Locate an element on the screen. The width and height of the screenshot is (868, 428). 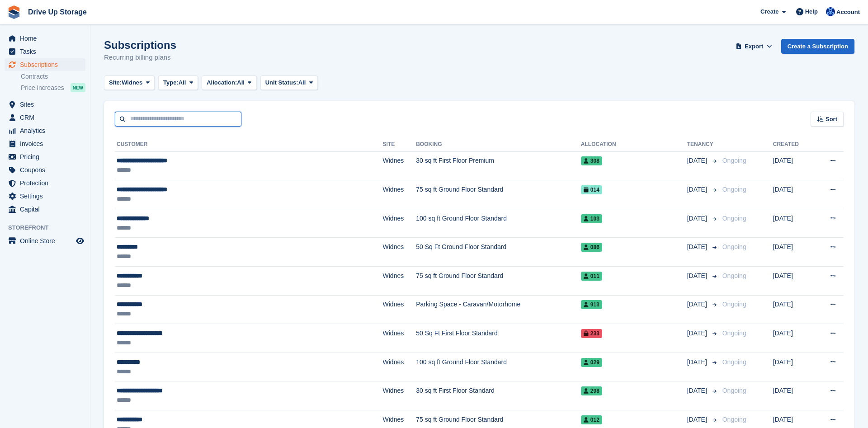
span: Tasks is located at coordinates (47, 51).